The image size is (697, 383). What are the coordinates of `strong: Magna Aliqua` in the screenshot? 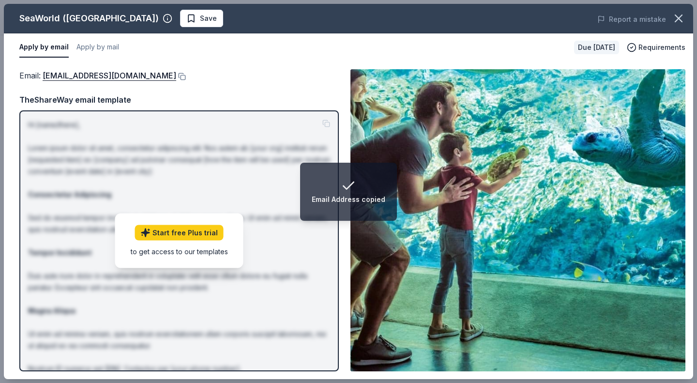 It's located at (52, 310).